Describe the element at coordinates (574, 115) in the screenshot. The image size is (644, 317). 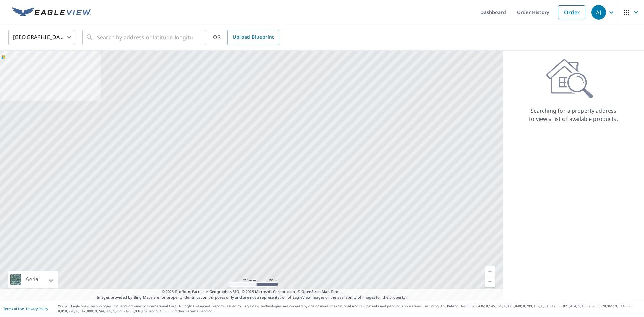
I see `p: Searching for a property address to view a list of available products.` at that location.